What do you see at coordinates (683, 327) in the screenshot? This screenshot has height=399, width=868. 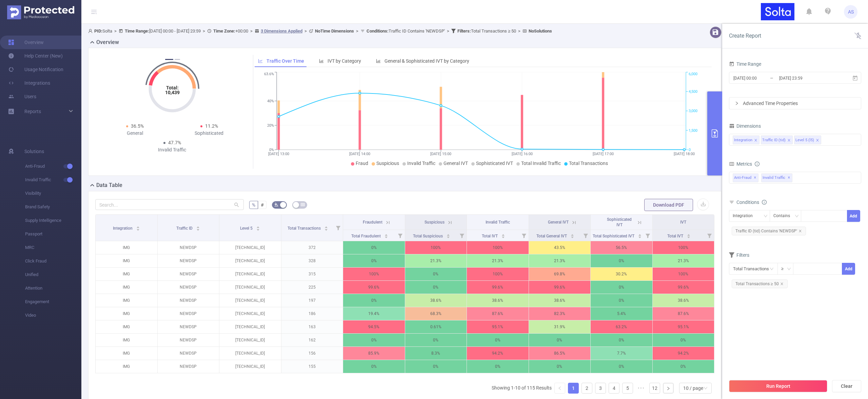 I see `p: 95.1%` at bounding box center [683, 327].